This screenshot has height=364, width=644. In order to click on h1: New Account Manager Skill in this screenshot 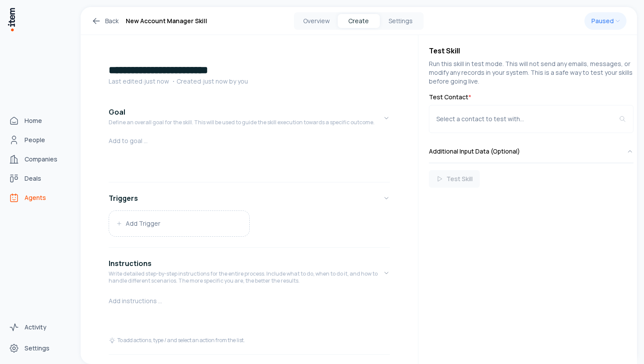, I will do `click(167, 21)`.